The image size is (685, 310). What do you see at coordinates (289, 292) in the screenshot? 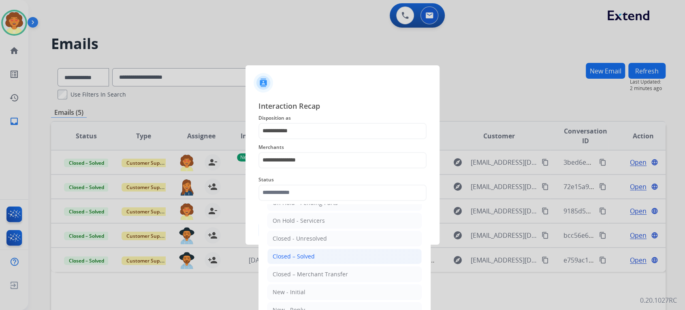
I see `div: New - Initial` at bounding box center [289, 292].